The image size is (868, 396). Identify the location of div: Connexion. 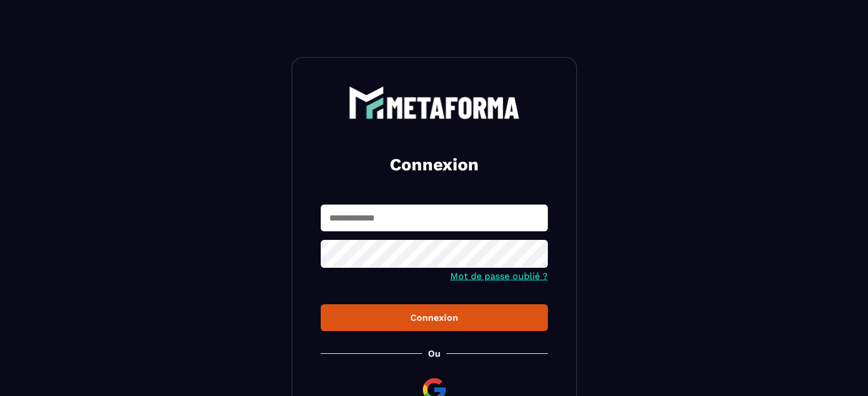
(434, 318).